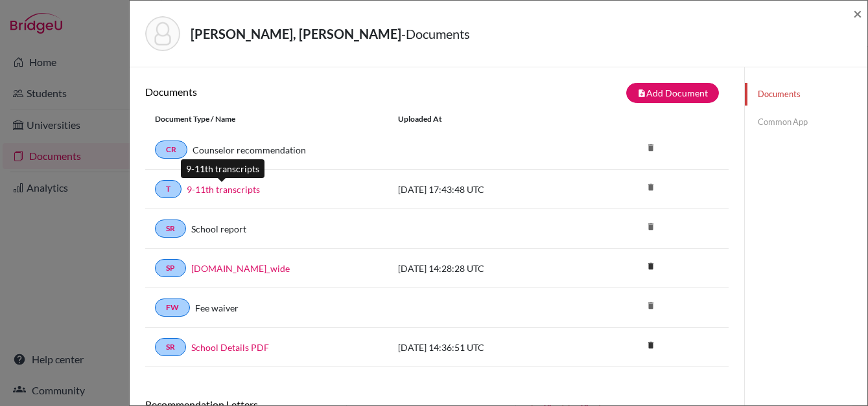 The image size is (868, 406). What do you see at coordinates (672, 93) in the screenshot?
I see `button: note_addAdd Document` at bounding box center [672, 93].